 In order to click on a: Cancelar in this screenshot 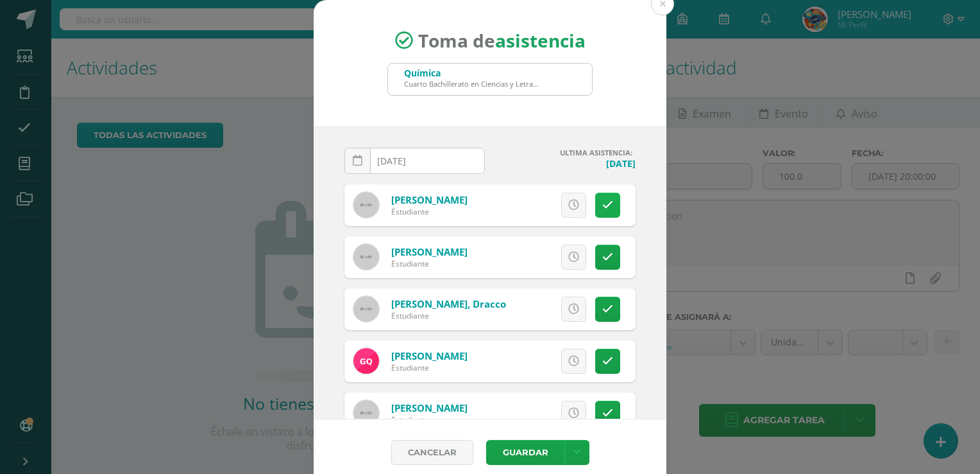, I will do `click(432, 452)`.